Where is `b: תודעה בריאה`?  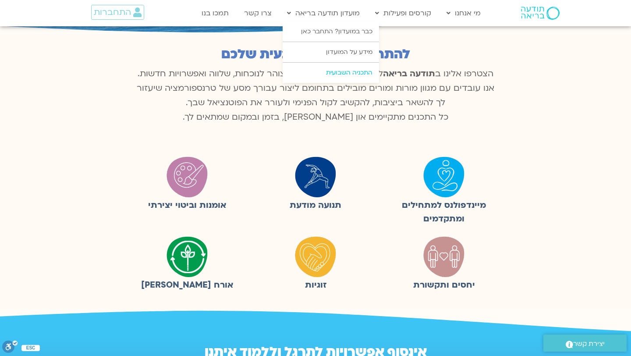
b: תודעה בריאה is located at coordinates (409, 74).